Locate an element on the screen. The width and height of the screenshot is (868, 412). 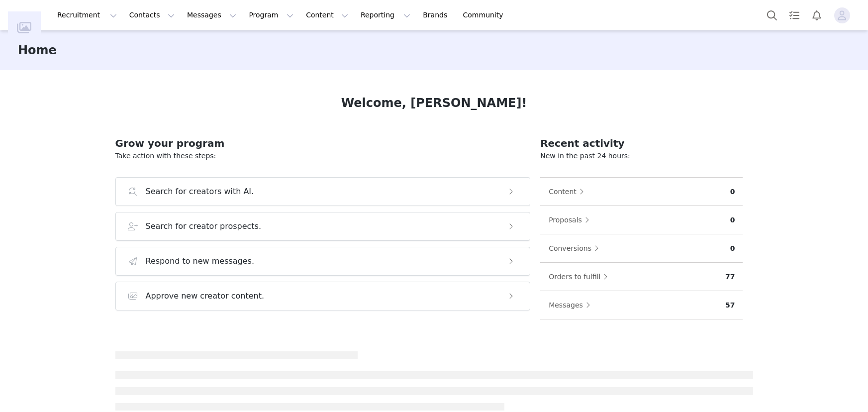
h3: Respond to new messages. is located at coordinates (200, 261).